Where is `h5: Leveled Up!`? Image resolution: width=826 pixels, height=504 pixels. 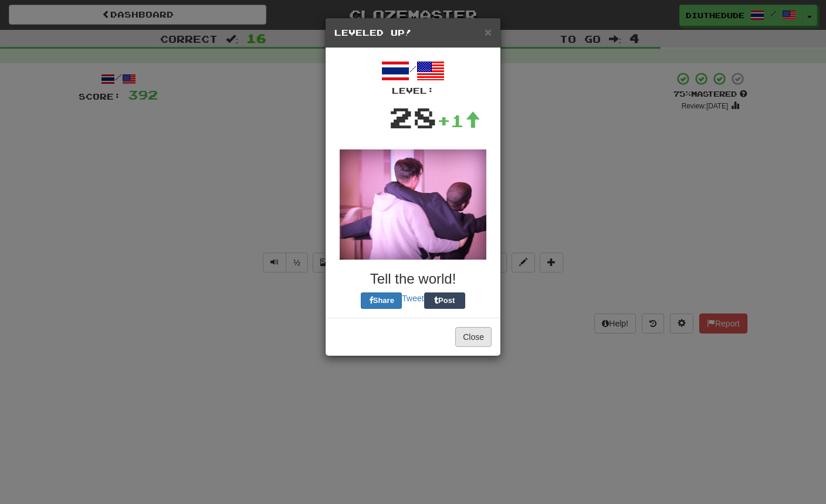
h5: Leveled Up! is located at coordinates (413, 33).